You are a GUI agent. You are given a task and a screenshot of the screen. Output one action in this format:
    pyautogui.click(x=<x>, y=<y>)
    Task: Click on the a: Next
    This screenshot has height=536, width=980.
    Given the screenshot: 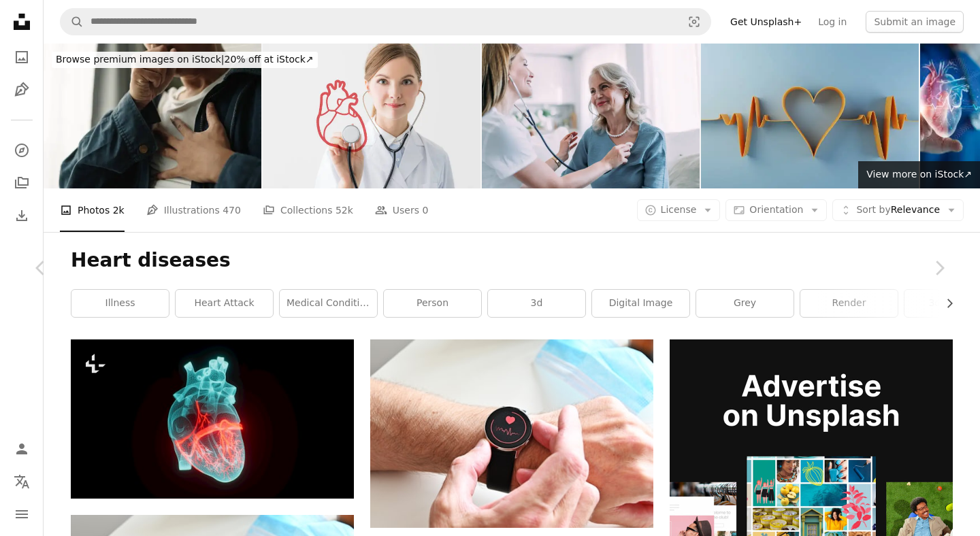 What is the action you would take?
    pyautogui.click(x=939, y=268)
    